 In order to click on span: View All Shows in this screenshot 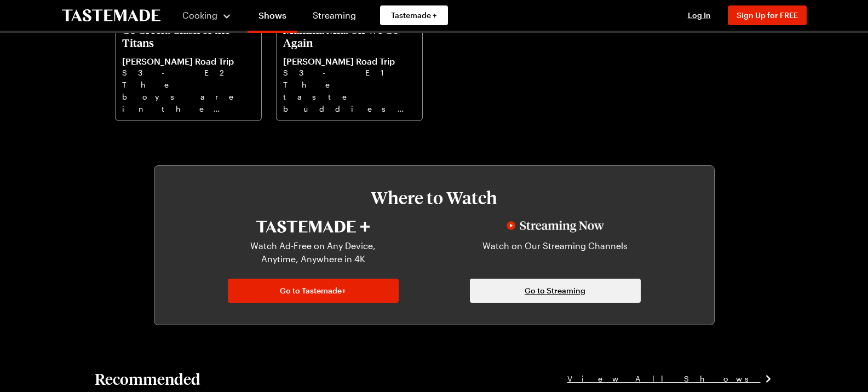, I will do `click(664, 379)`.